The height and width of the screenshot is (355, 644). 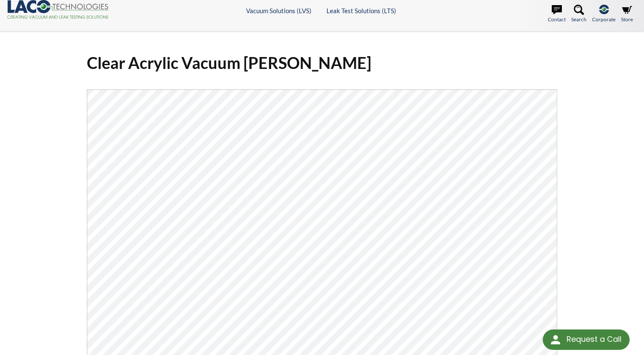 I want to click on a: Vacuum Solutions (LVS), so click(x=279, y=11).